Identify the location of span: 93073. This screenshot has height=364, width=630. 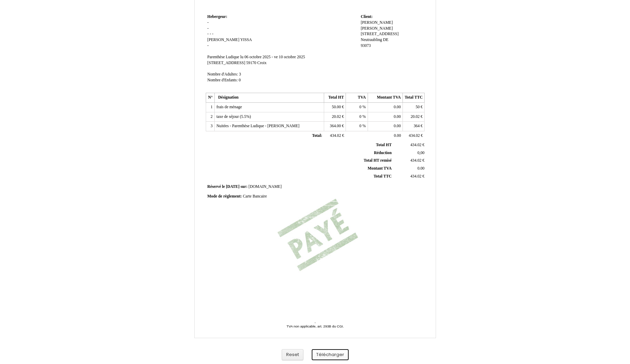
(366, 45).